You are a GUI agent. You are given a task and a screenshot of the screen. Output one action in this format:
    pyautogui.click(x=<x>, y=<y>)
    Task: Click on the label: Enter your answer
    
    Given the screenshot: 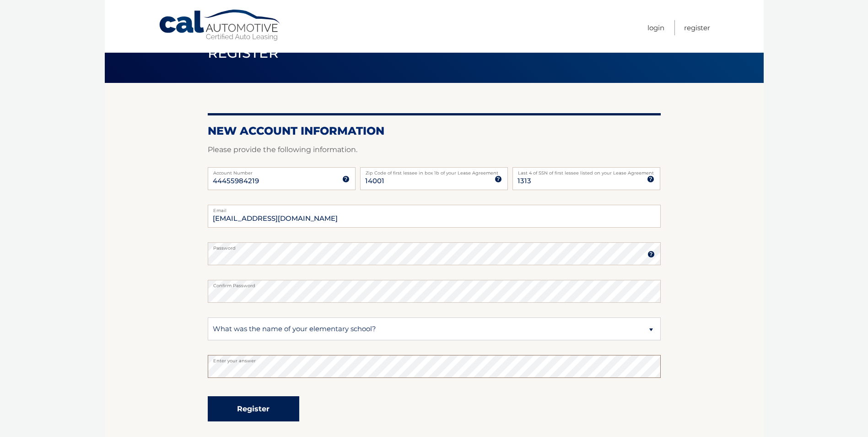 What is the action you would take?
    pyautogui.click(x=434, y=359)
    